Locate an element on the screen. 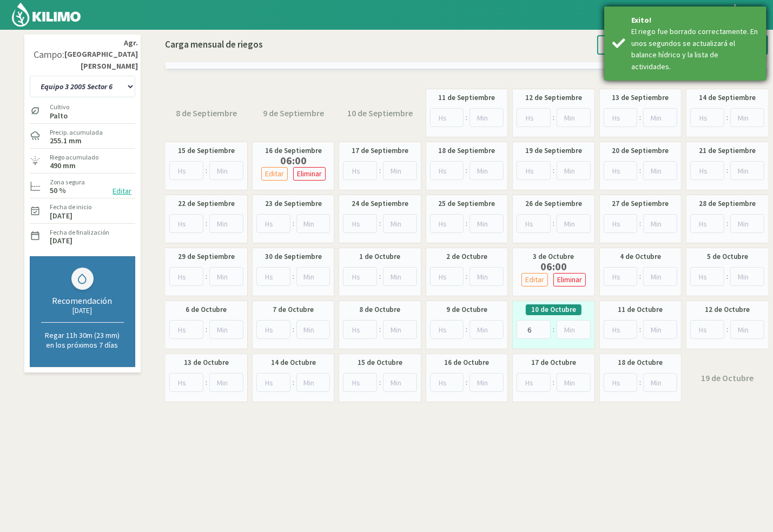 This screenshot has height=532, width=773. label: 8 de Octubre is located at coordinates (380, 310).